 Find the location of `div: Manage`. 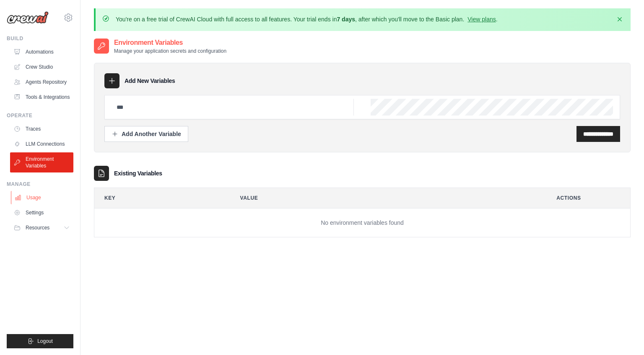

div: Manage is located at coordinates (40, 185).